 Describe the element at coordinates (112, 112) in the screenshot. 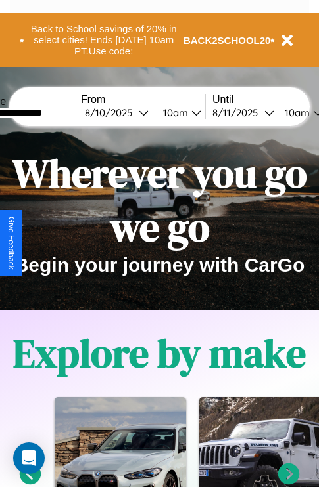

I see `div: 8 / 10 / 2025` at that location.